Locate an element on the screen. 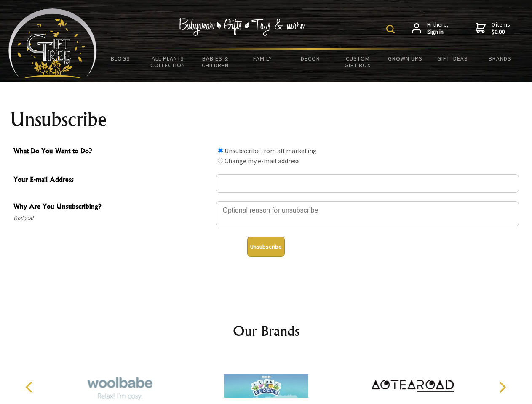  button: Unsubscribe is located at coordinates (266, 247).